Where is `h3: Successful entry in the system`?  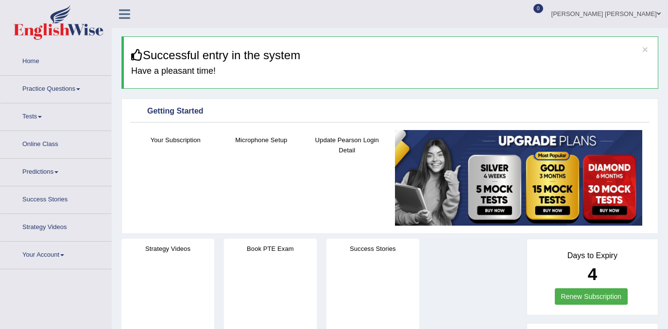 h3: Successful entry in the system is located at coordinates (391, 55).